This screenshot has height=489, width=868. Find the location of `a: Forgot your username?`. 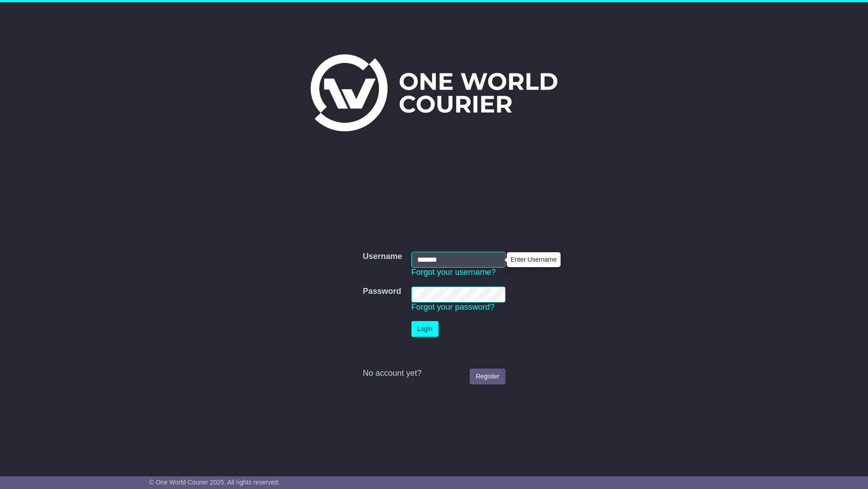

a: Forgot your username? is located at coordinates (454, 272).